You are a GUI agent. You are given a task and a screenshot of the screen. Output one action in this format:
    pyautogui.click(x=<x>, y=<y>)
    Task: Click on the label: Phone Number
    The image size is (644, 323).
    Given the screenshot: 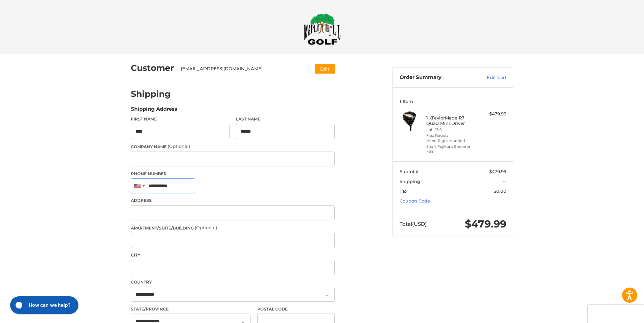 What is the action you would take?
    pyautogui.click(x=232, y=174)
    